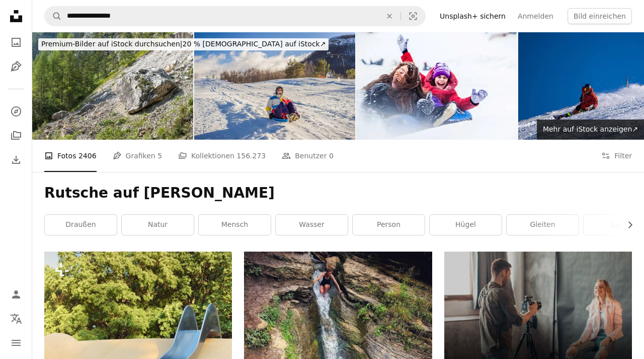  Describe the element at coordinates (53, 16) in the screenshot. I see `button: Unsplash suchen` at that location.